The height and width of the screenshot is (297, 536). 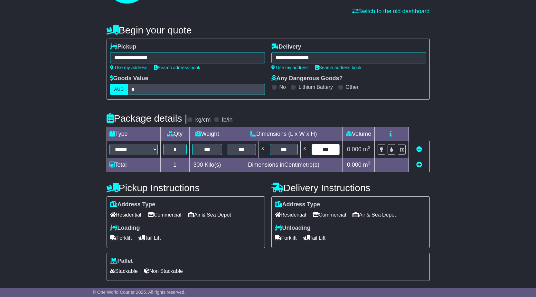 I want to click on label: No, so click(x=283, y=87).